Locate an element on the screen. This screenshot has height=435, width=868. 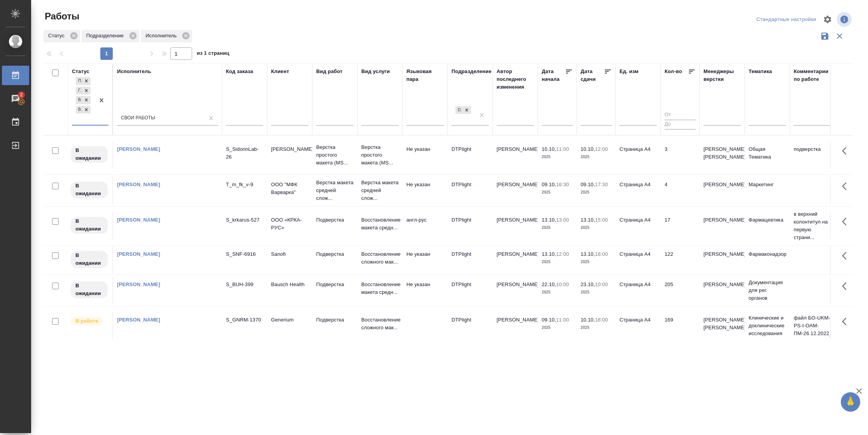
div: Языковая пара is located at coordinates (425, 76).